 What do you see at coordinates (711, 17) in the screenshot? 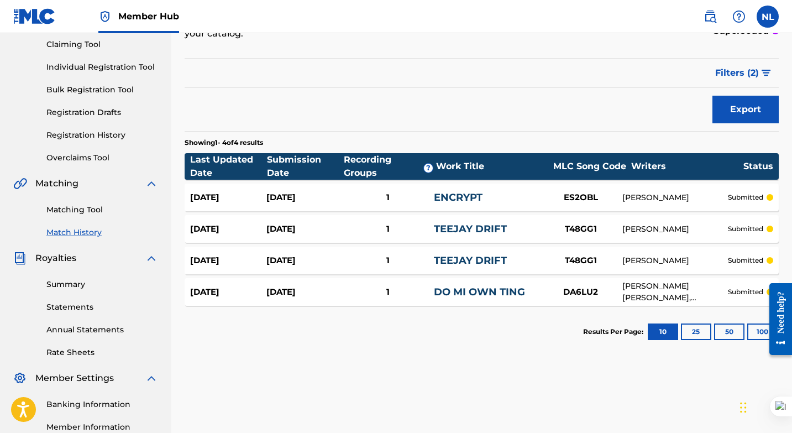
I see `a: Public Search` at bounding box center [711, 17].